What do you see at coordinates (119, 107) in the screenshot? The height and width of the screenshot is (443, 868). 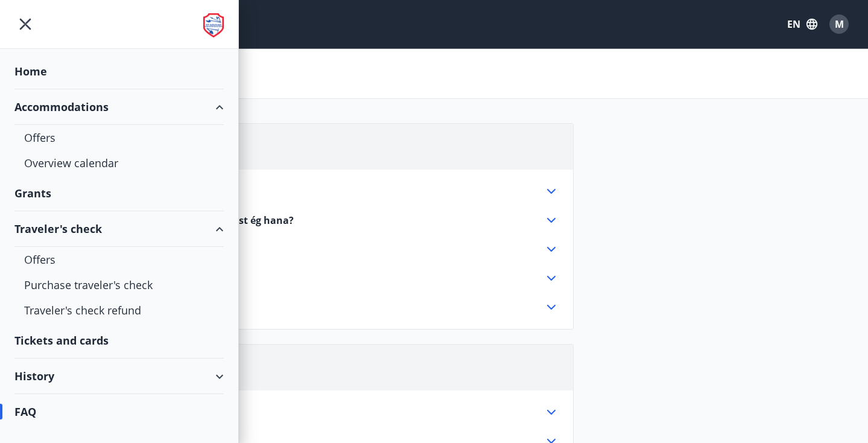 I see `div: Accommodations` at bounding box center [119, 107].